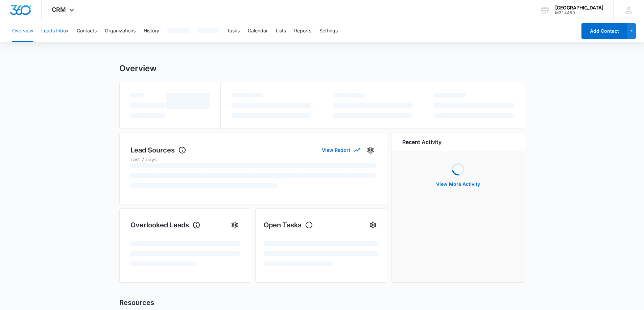 This screenshot has width=644, height=310. I want to click on button: View Report, so click(341, 150).